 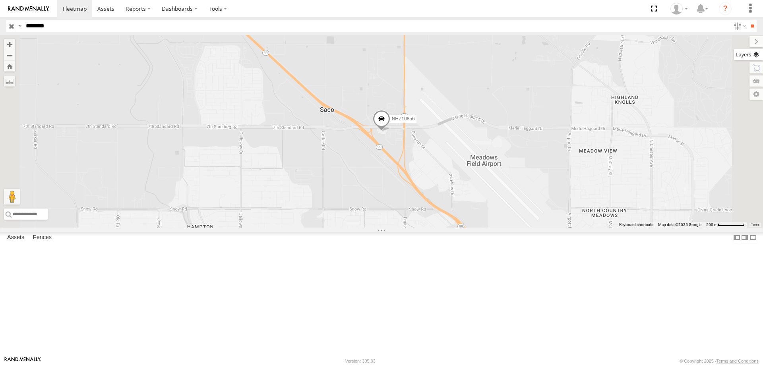 What do you see at coordinates (719, 361) in the screenshot?
I see `div: © Copyright 2025 -` at bounding box center [719, 361].